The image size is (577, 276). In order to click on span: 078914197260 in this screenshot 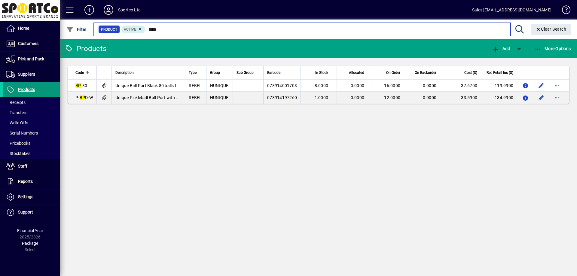, I will do `click(282, 98)`.